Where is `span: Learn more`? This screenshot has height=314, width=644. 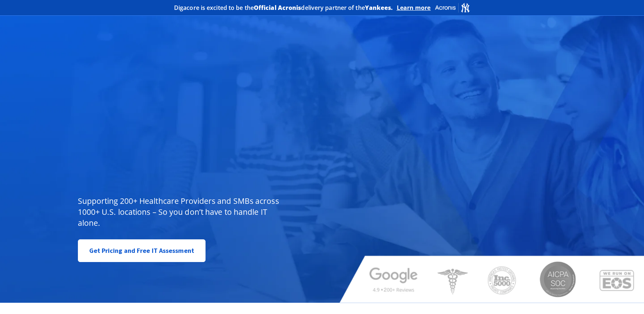 span: Learn more is located at coordinates (414, 8).